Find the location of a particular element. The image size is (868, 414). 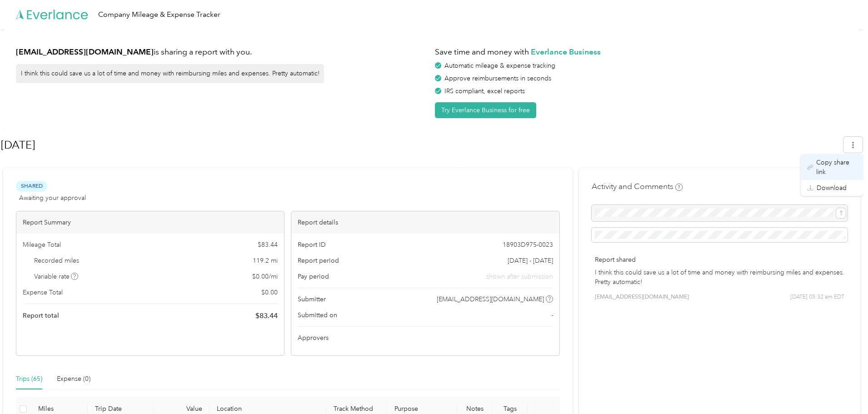

span: Approvers is located at coordinates (313, 337).